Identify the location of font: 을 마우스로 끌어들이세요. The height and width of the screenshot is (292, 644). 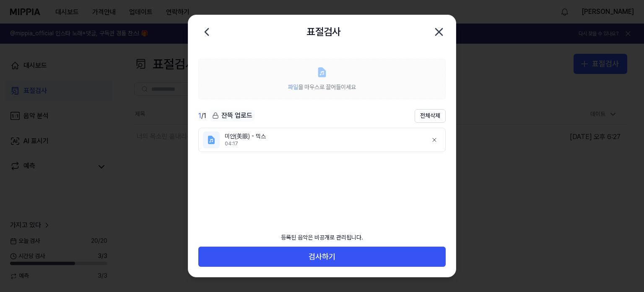
(327, 87).